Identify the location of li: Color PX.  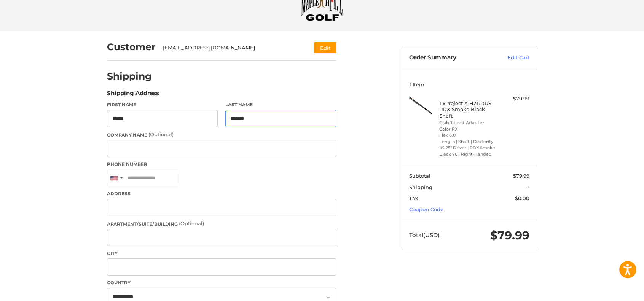
(468, 129).